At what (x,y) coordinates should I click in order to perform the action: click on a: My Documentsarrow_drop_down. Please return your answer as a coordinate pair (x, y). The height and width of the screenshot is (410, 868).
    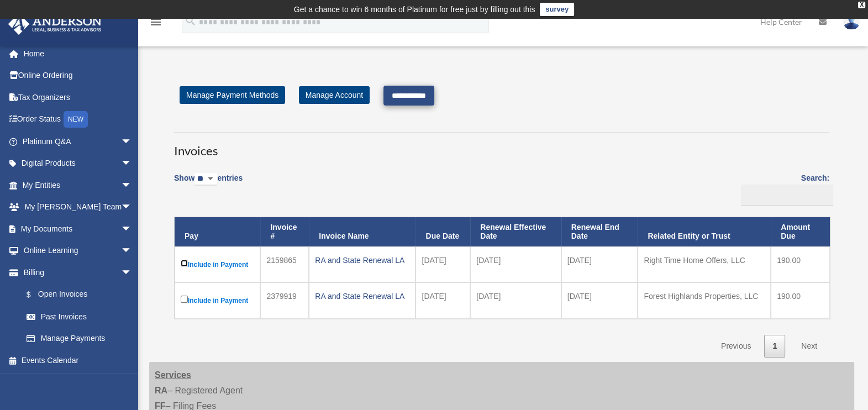
    Looking at the image, I should click on (78, 229).